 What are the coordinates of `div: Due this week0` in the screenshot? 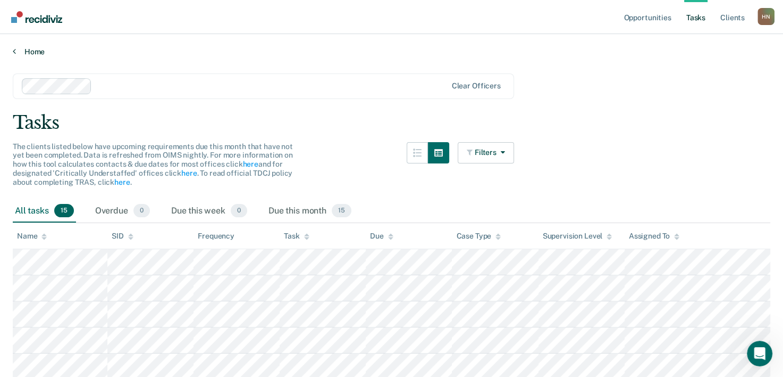 It's located at (209, 211).